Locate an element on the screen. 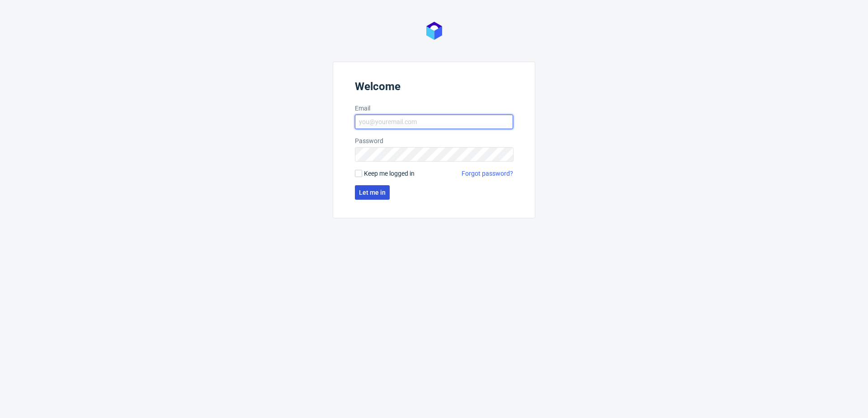 This screenshot has height=418, width=868. label: Password is located at coordinates (434, 141).